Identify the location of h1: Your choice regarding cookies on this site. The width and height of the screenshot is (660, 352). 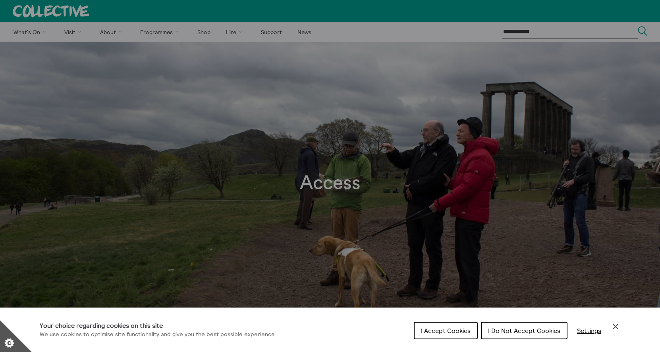
(158, 326).